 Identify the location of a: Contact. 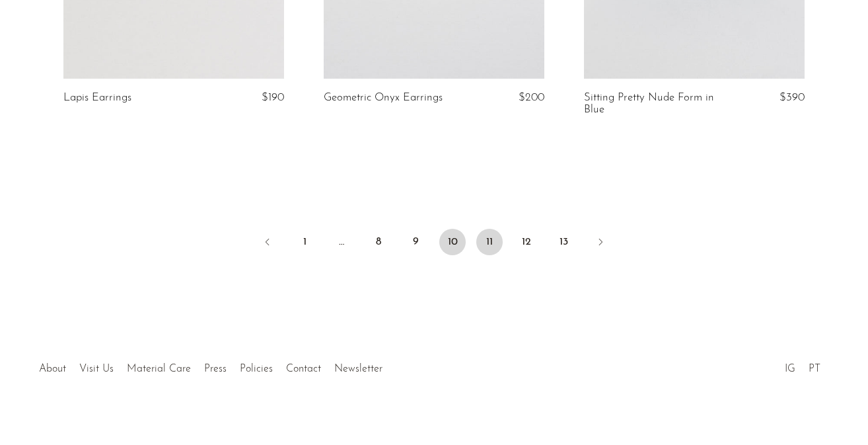
(303, 368).